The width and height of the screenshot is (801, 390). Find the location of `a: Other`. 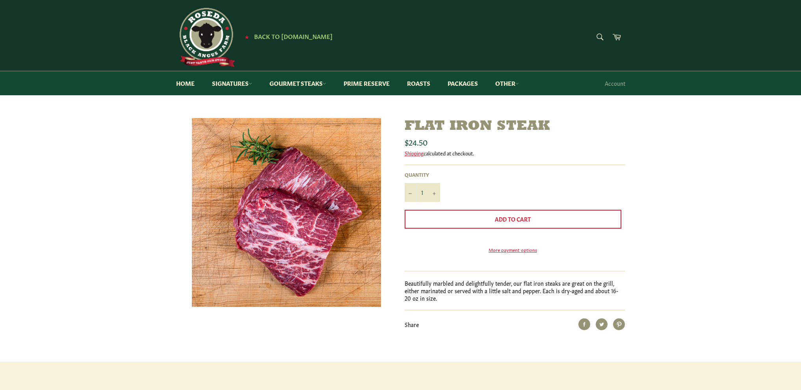

a: Other is located at coordinates (507, 83).